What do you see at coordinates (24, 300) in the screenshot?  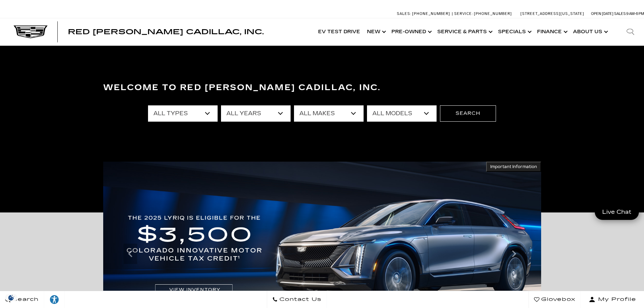 I see `span: Search` at bounding box center [24, 300].